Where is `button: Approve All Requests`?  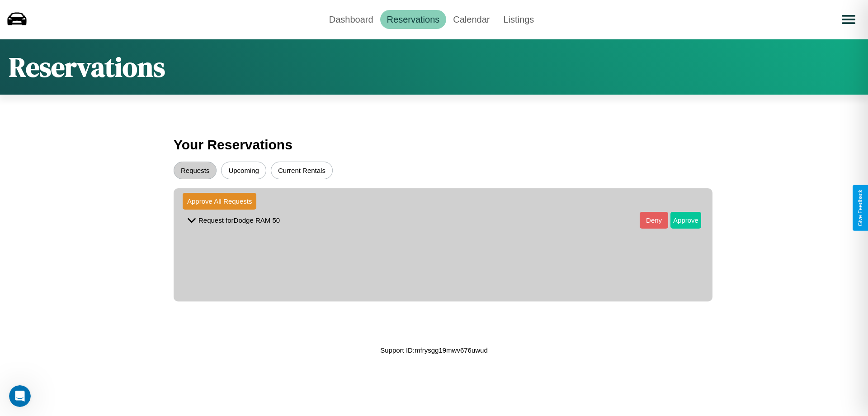 button: Approve All Requests is located at coordinates (219, 201).